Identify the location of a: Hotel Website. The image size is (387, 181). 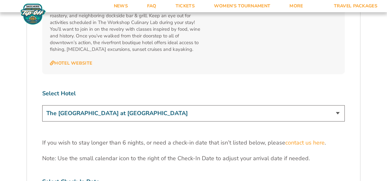
(71, 63).